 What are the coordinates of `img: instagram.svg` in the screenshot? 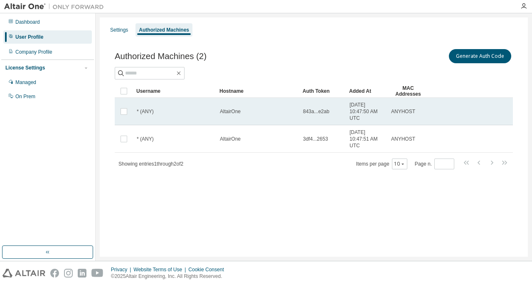 It's located at (68, 273).